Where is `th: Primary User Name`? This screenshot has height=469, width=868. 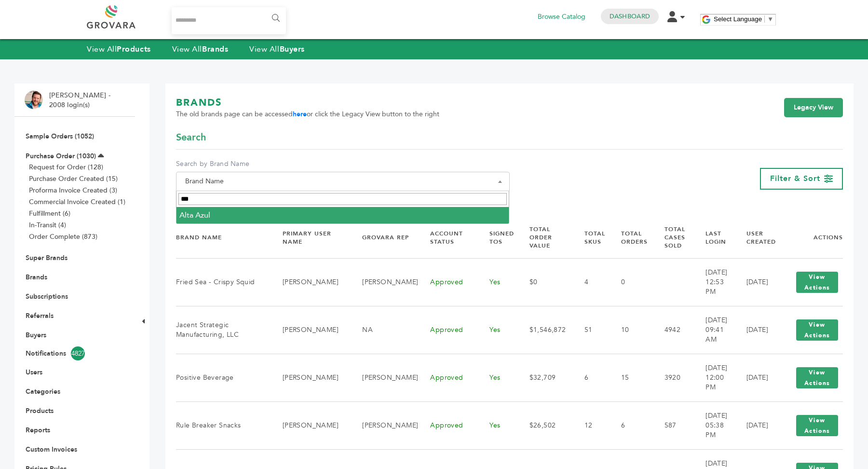 th: Primary User Name is located at coordinates (310, 237).